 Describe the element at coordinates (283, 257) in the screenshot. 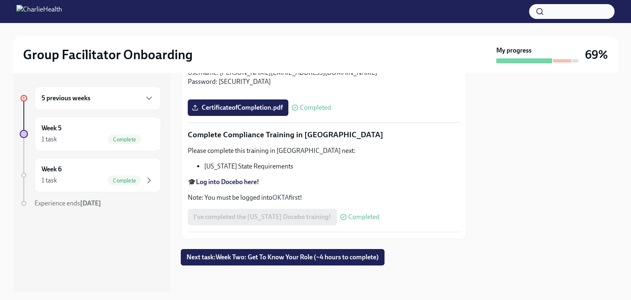

I see `button: Next task:Week Two: Get To Know Your Role (~4 hours to complete)` at that location.